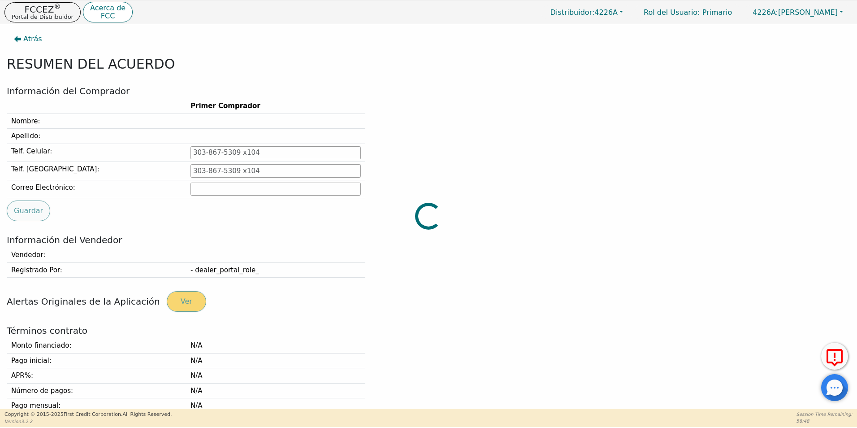 The height and width of the screenshot is (428, 857). I want to click on span: All Rights Reserved., so click(147, 414).